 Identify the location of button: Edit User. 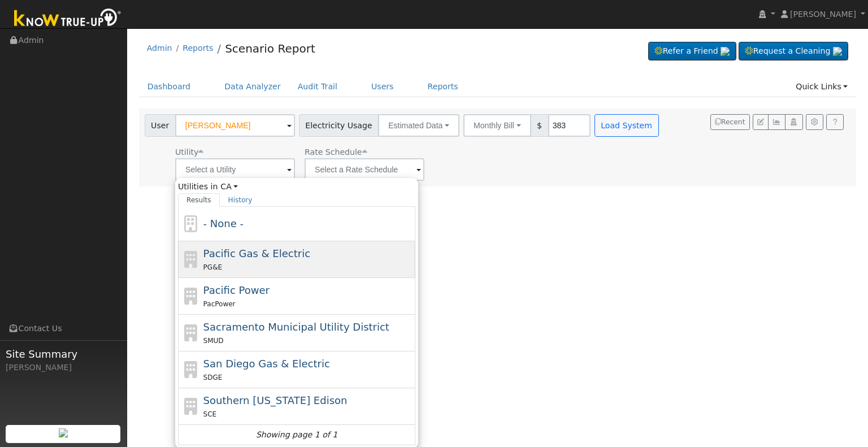
(761, 122).